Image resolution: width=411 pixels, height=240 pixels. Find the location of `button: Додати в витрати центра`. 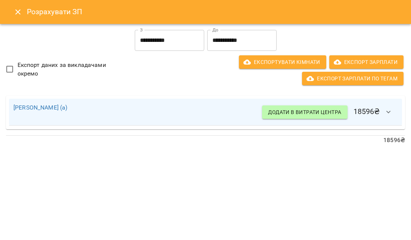

button: Додати в витрати центра is located at coordinates (305, 112).